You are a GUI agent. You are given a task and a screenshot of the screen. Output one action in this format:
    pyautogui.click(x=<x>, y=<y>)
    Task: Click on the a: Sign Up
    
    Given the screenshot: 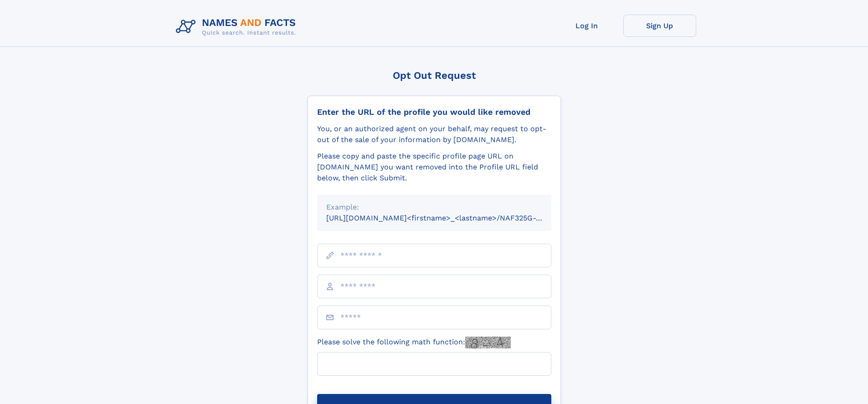 What is the action you would take?
    pyautogui.click(x=659, y=25)
    